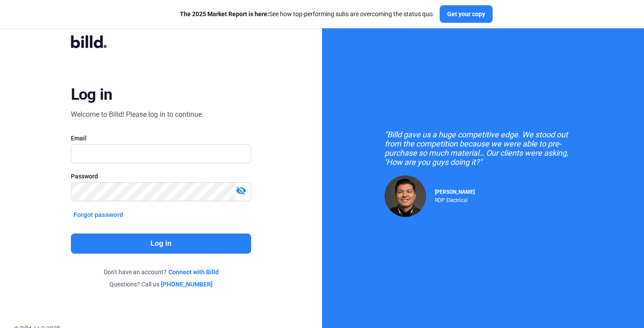  I want to click on div: Don't have an account?, so click(161, 272).